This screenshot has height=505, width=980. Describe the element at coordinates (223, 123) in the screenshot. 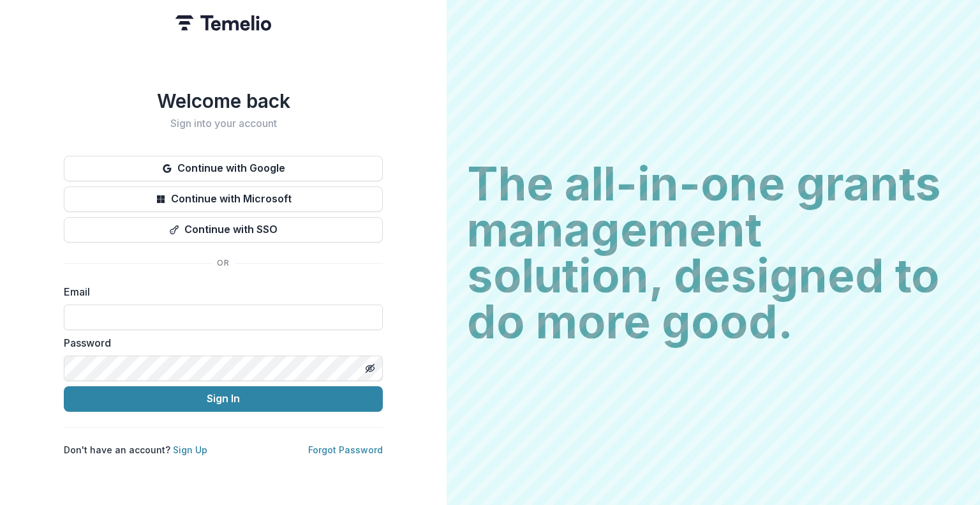

I see `h2: Sign into your account` at that location.